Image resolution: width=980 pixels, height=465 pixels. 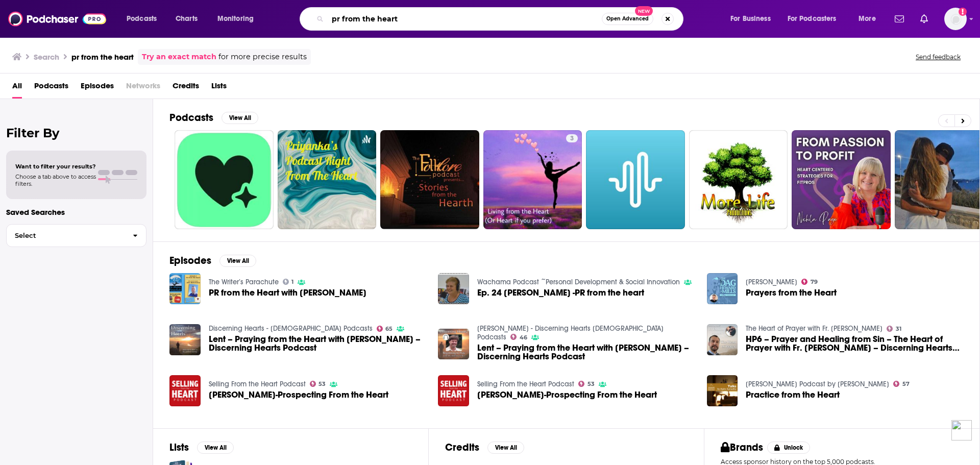 What do you see at coordinates (429, 180) in the screenshot?
I see `a: 0` at bounding box center [429, 180].